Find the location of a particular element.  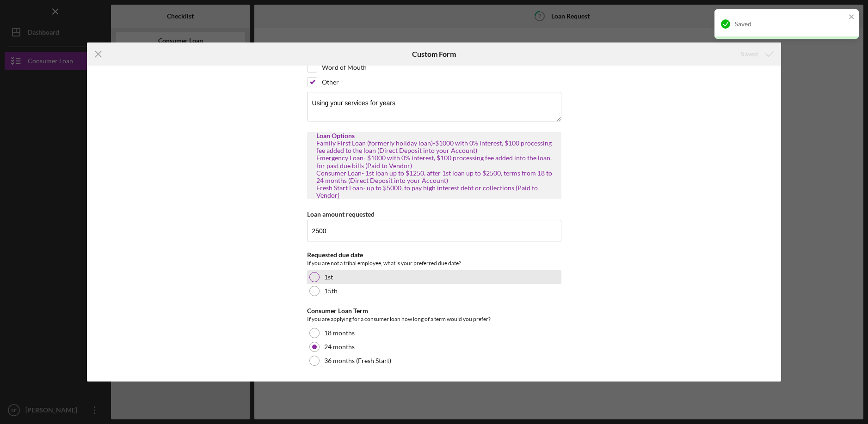

label: 36 months (Fresh Start) is located at coordinates (358, 361).